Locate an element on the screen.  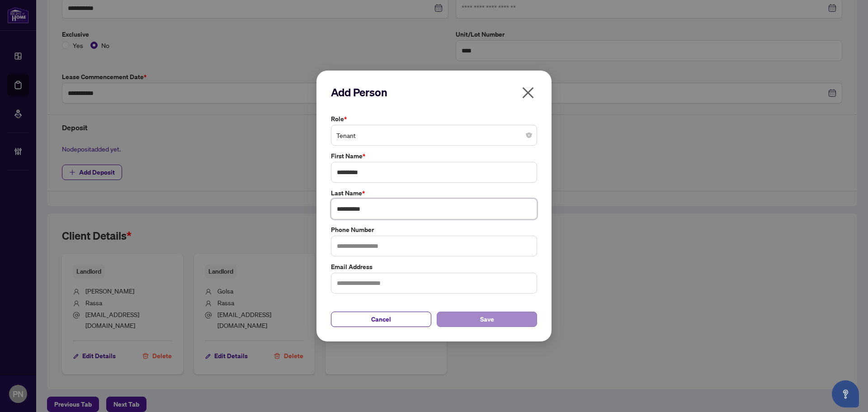
label: Phone Number is located at coordinates (434, 229).